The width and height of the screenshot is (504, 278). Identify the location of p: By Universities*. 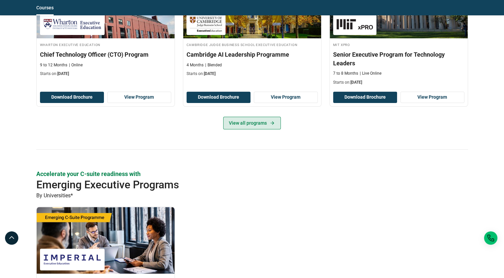
(252, 195).